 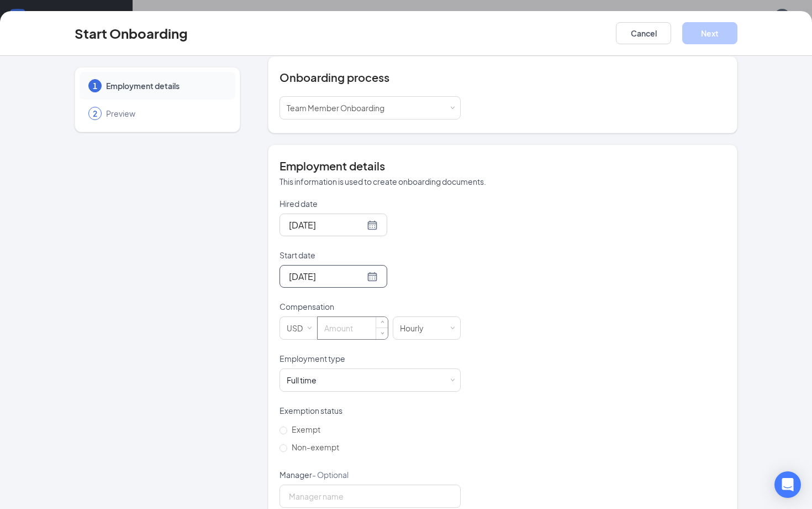 I want to click on input: Manager name, so click(x=370, y=496).